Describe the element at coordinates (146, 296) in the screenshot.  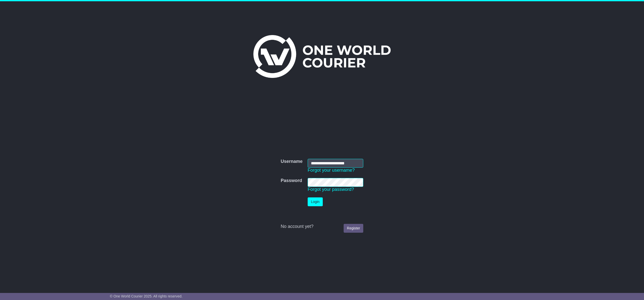
I see `span: © One World Courier 2025. All rights reserved.` at that location.